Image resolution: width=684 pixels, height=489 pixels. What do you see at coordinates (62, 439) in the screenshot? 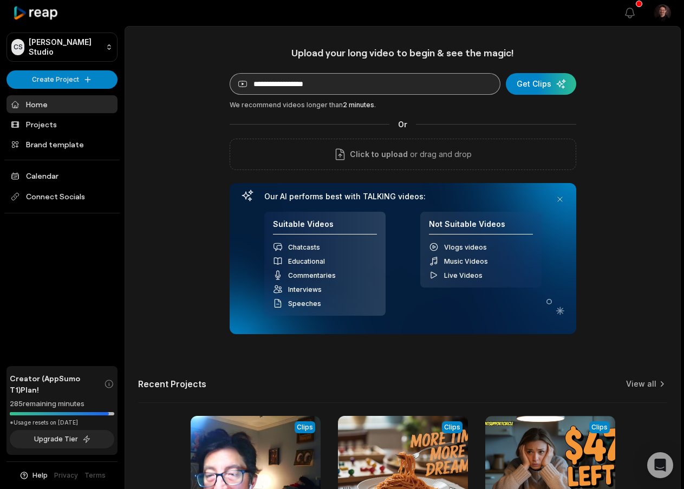
I see `button: Upgrade Tier` at bounding box center [62, 439].